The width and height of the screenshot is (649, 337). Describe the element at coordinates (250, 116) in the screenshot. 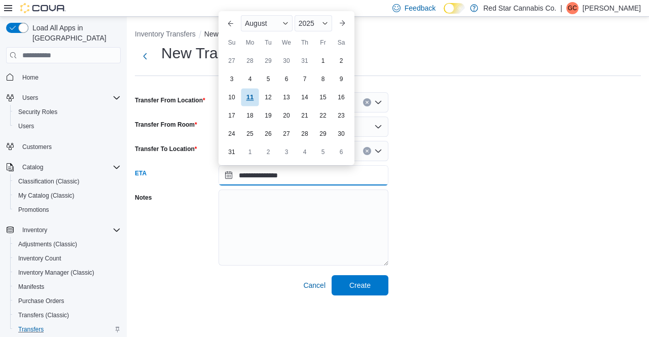

I see `div: day-18` at that location.